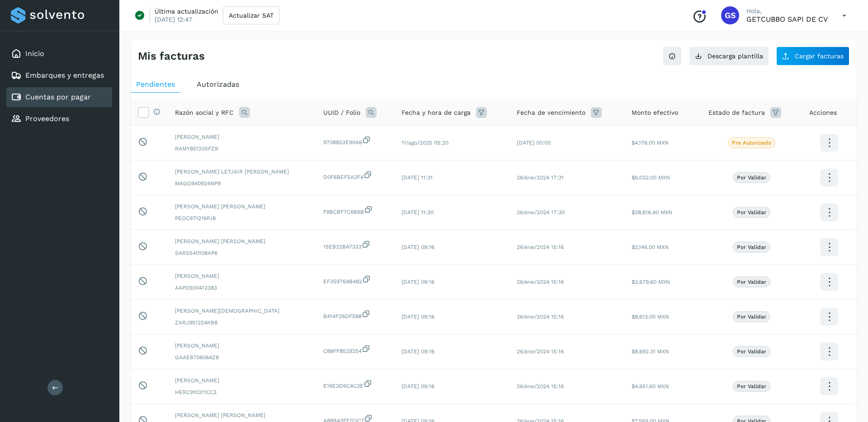  What do you see at coordinates (242, 184) in the screenshot?
I see `span: MAGO940924NP9` at bounding box center [242, 184].